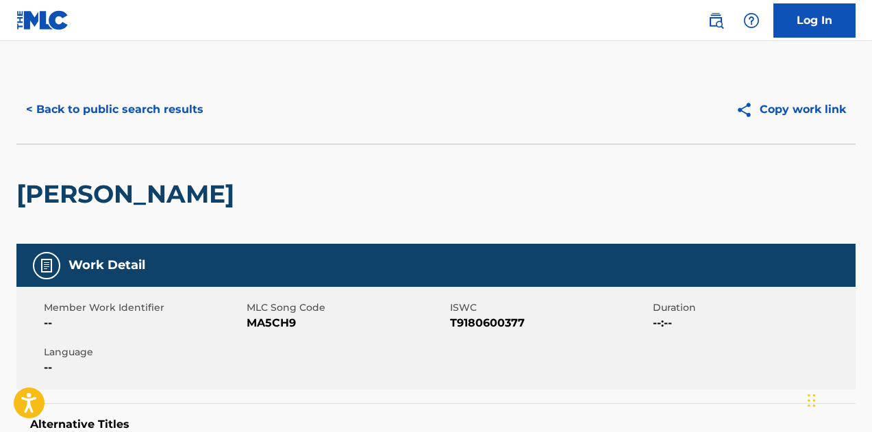  Describe the element at coordinates (346, 308) in the screenshot. I see `span: MLC Song Code` at that location.